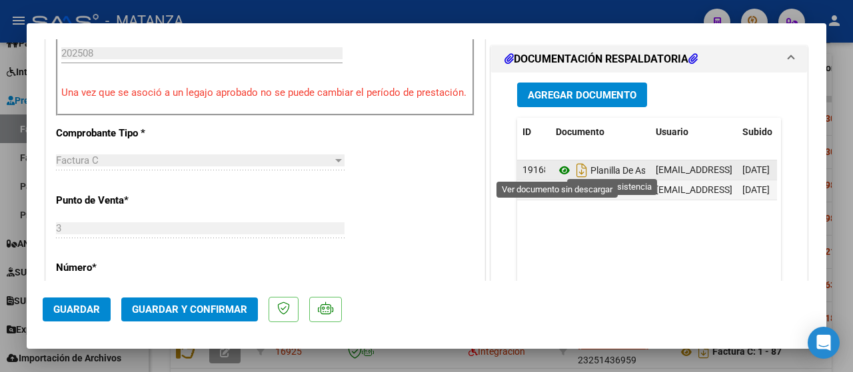  What do you see at coordinates (189, 310) in the screenshot?
I see `button: Guardar y Confirmar` at bounding box center [189, 310].